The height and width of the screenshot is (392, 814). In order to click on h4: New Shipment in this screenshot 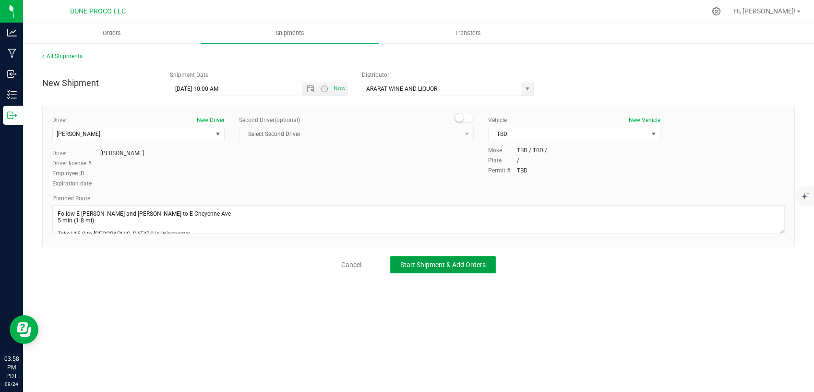, I will do `click(99, 83)`.